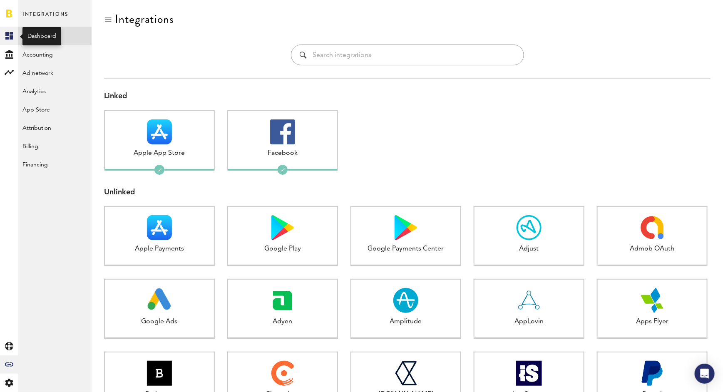 The image size is (723, 392). Describe the element at coordinates (529, 322) in the screenshot. I see `div: AppLovin` at that location.